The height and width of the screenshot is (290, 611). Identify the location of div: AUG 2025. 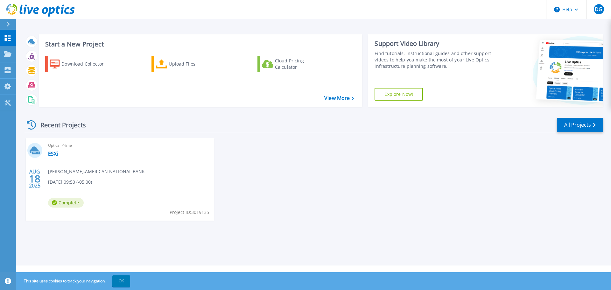
(35, 179).